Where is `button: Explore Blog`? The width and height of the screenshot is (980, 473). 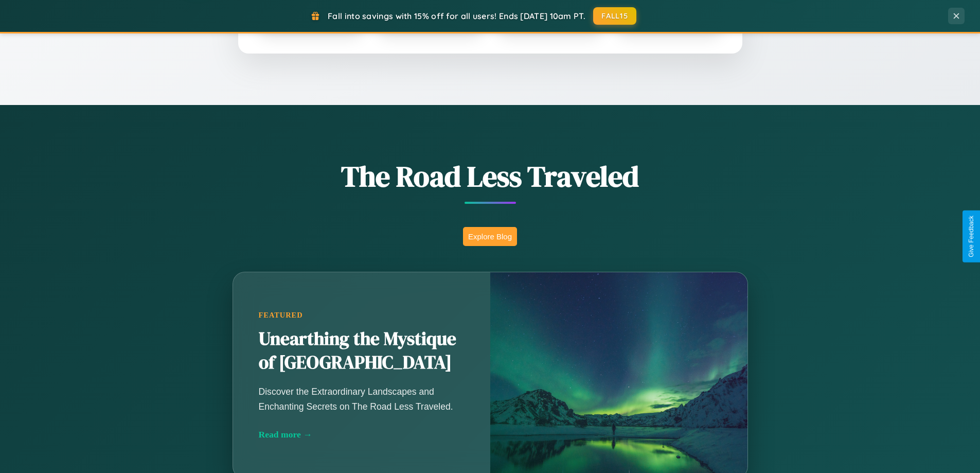 button: Explore Blog is located at coordinates (490, 236).